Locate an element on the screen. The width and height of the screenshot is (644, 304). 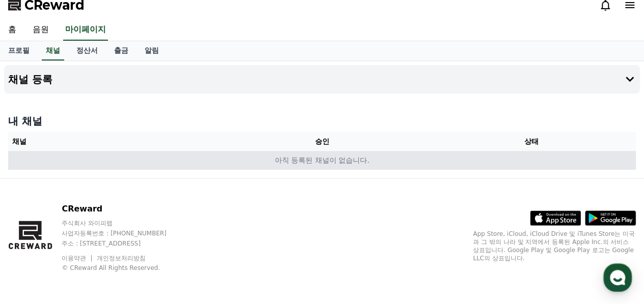
p: © CReward All Rights Reserved. is located at coordinates (124, 268).